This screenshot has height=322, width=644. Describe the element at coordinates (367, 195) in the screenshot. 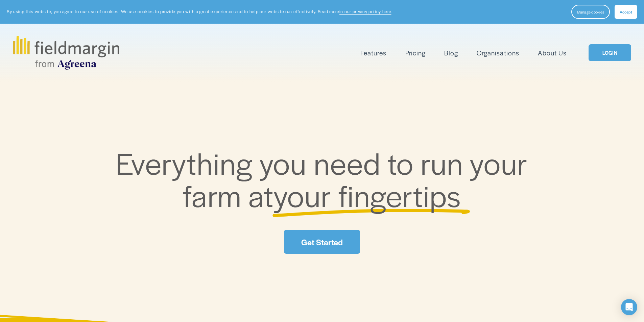

I see `span: your fingertips` at that location.